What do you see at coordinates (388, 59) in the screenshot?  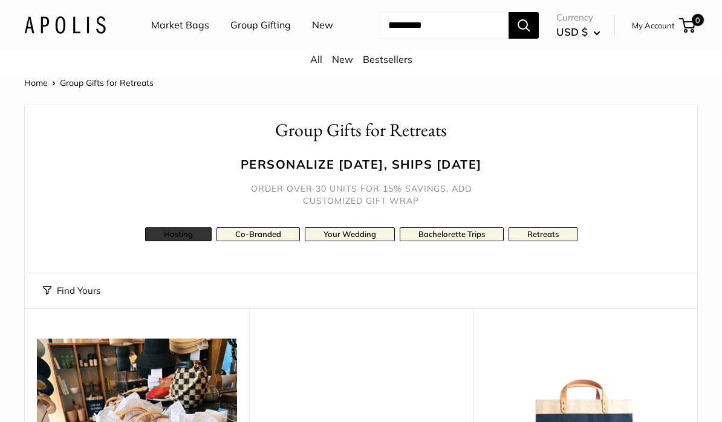 I see `a: Bestsellers` at bounding box center [388, 59].